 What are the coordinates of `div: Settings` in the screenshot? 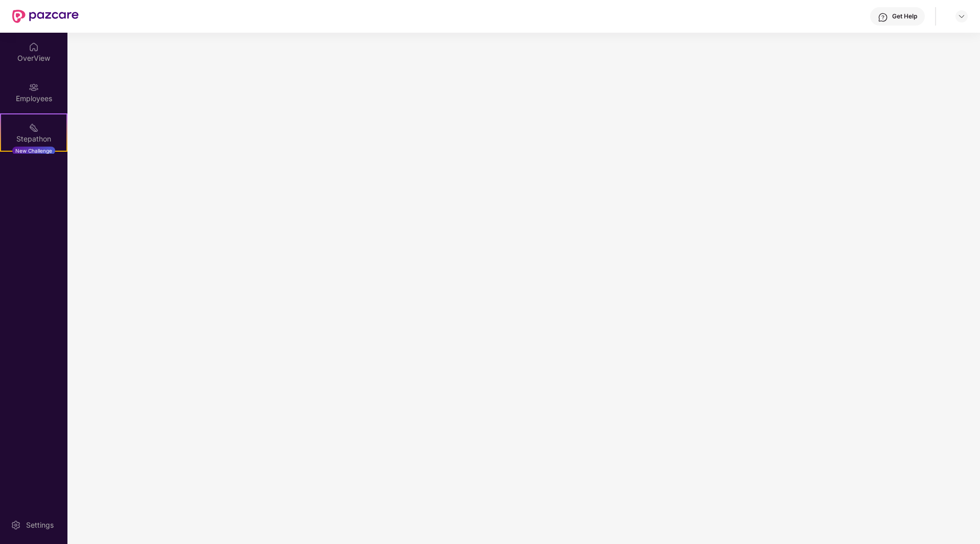 It's located at (40, 525).